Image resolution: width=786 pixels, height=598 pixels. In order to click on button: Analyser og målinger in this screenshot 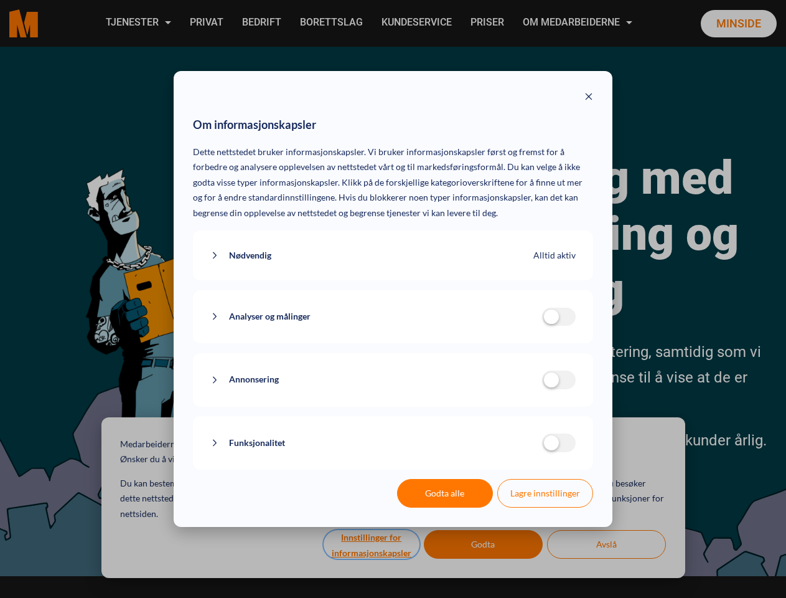, I will do `click(376, 316)`.